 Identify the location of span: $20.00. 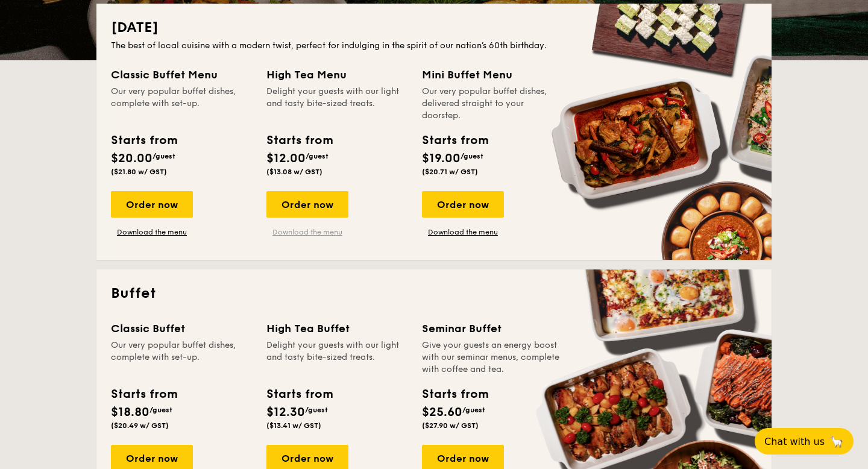
(131, 158).